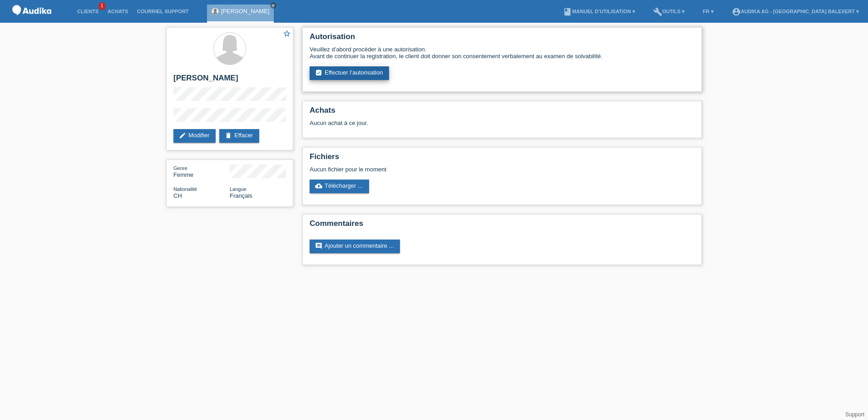 The height and width of the screenshot is (420, 868). What do you see at coordinates (163, 12) in the screenshot?
I see `a: Courriel Support` at bounding box center [163, 12].